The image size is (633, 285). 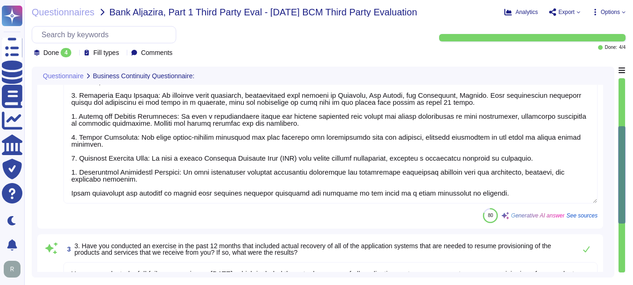 What do you see at coordinates (582, 216) in the screenshot?
I see `span: See sources` at bounding box center [582, 216].